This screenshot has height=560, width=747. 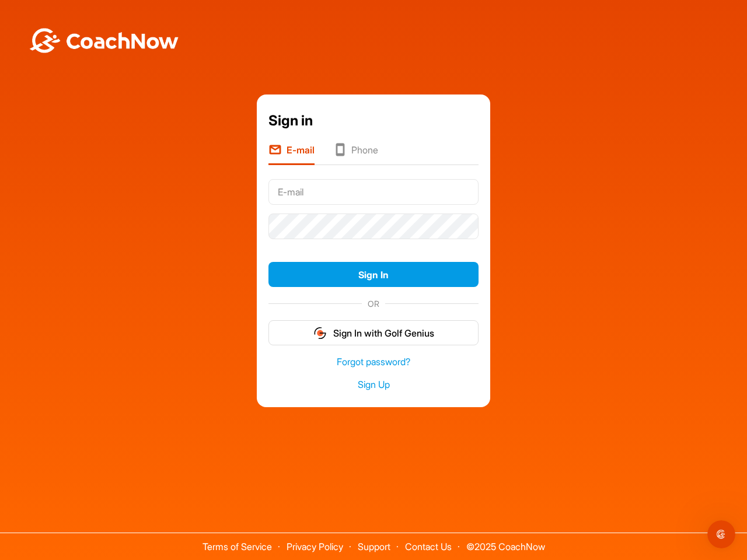 I want to click on input: E-mail, so click(x=373, y=192).